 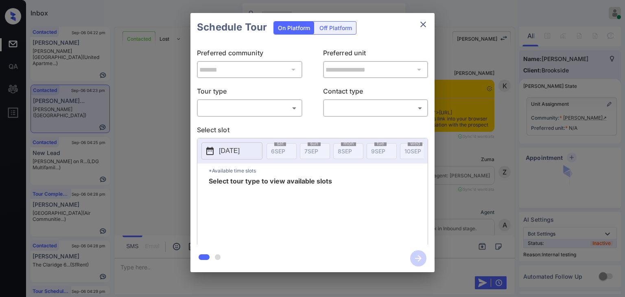 I want to click on p: *Available time slots, so click(x=318, y=171).